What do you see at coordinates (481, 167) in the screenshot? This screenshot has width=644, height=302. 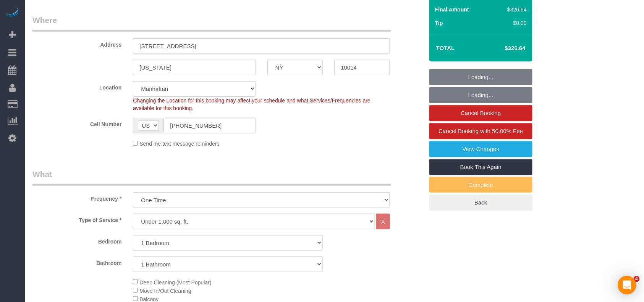 I see `a: Book This Again` at bounding box center [481, 167].